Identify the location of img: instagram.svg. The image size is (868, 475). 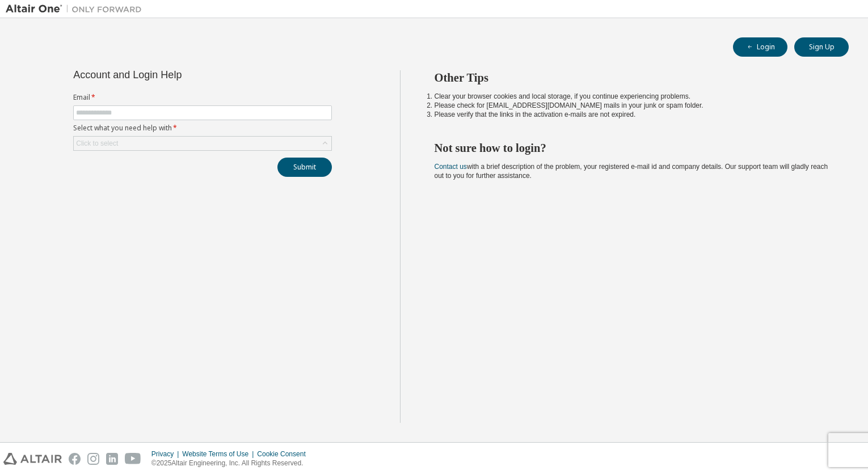
(93, 459).